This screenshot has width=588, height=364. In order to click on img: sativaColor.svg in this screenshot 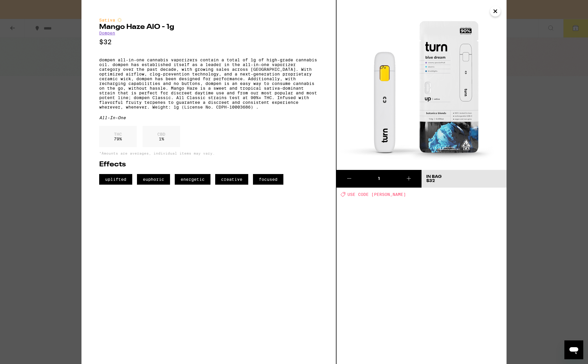, I will do `click(120, 20)`.